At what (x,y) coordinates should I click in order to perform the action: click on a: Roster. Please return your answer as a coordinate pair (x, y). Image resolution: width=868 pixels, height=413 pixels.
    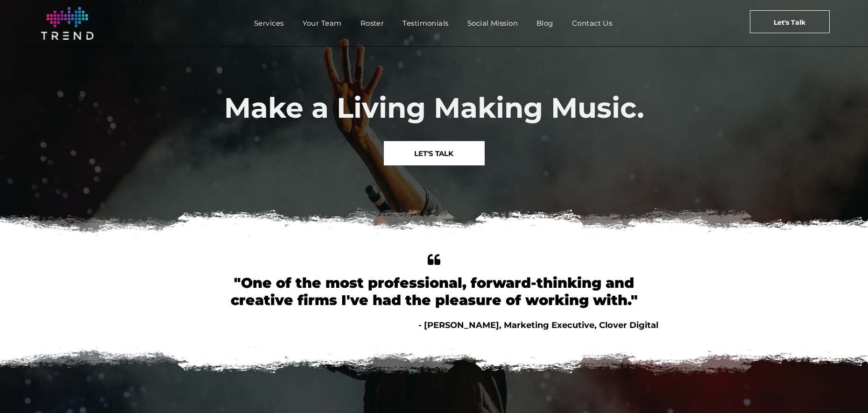
    Looking at the image, I should click on (372, 23).